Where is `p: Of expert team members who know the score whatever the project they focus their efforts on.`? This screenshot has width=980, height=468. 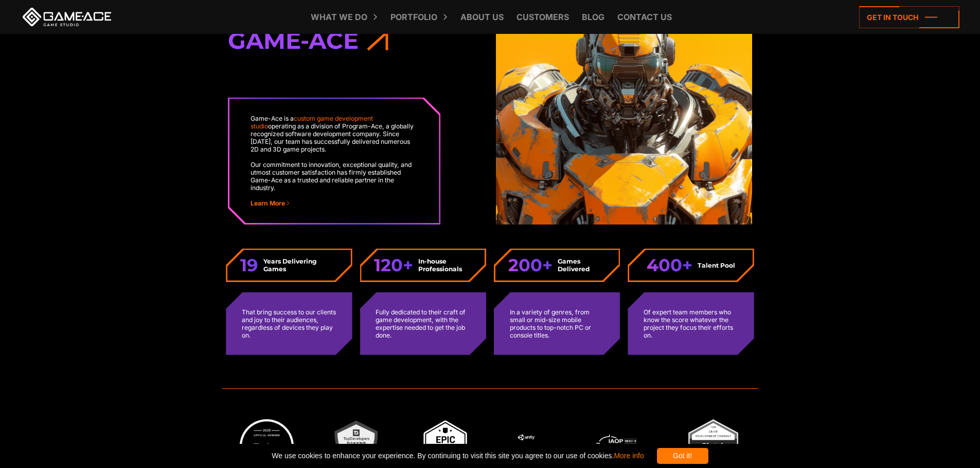 p: Of expert team members who know the score whatever the project they focus their efforts on. is located at coordinates (691, 323).